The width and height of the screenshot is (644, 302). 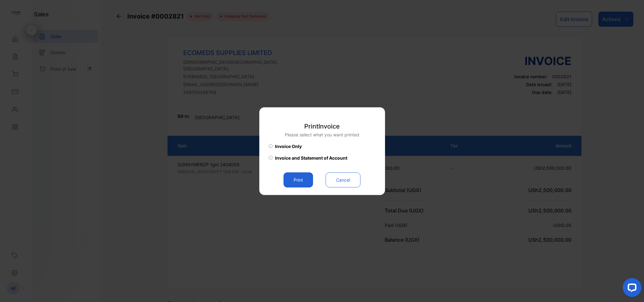 What do you see at coordinates (15, 12) in the screenshot?
I see `button: Open LiveChat chat widget` at bounding box center [15, 12].